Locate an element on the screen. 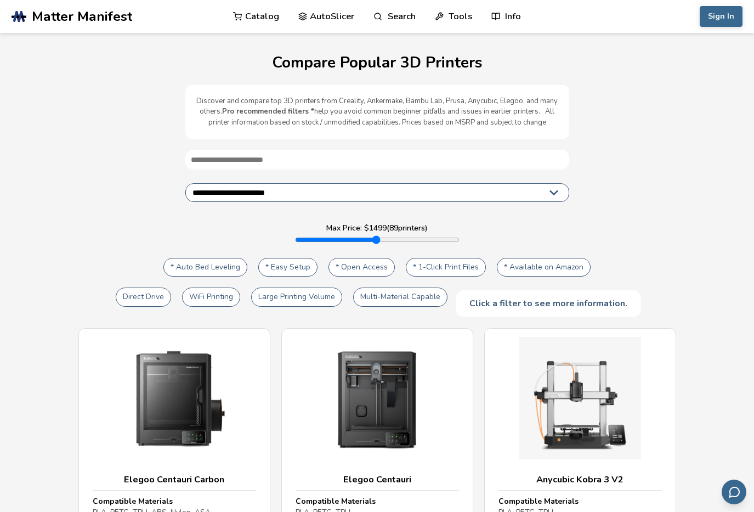  button: * Open Access is located at coordinates (361, 267).